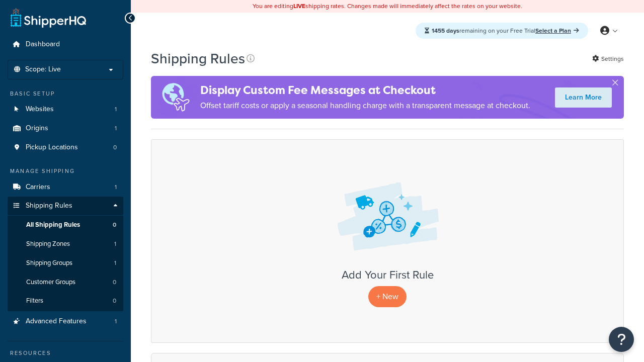 The height and width of the screenshot is (362, 644). I want to click on a: Pickup Locations 0, so click(66, 147).